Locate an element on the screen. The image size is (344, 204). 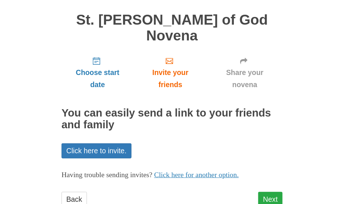
span: Share your novena is located at coordinates (244, 79).